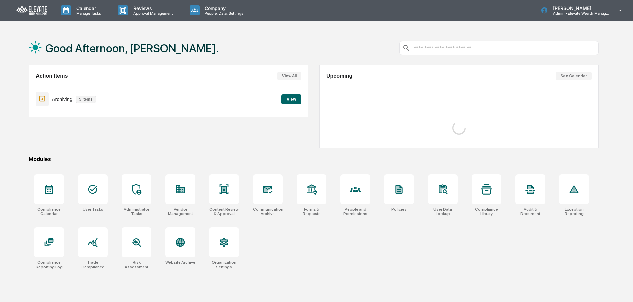 The width and height of the screenshot is (633, 302). What do you see at coordinates (32, 10) in the screenshot?
I see `img: logo` at bounding box center [32, 10].